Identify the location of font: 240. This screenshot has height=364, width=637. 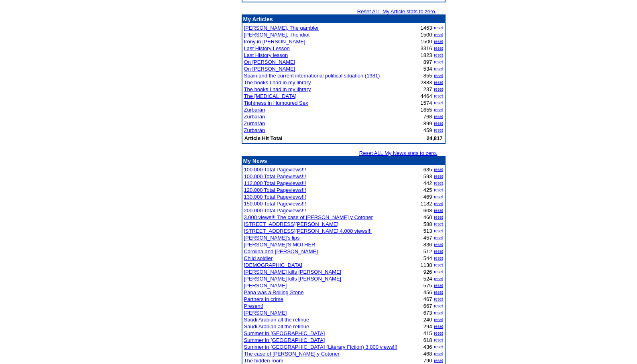
(428, 320).